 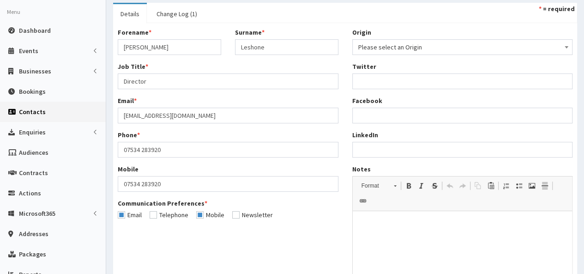 What do you see at coordinates (32, 132) in the screenshot?
I see `span: Enquiries` at bounding box center [32, 132].